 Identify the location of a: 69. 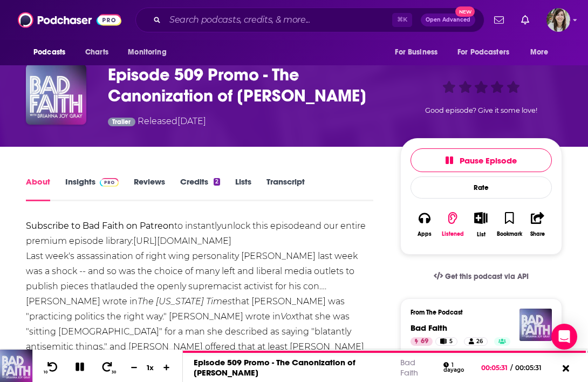
(421, 342).